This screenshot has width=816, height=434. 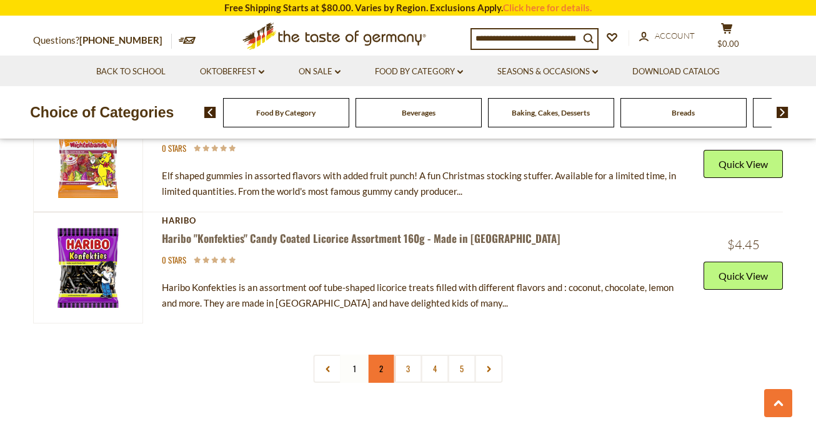 I want to click on p: Questions?, so click(x=102, y=41).